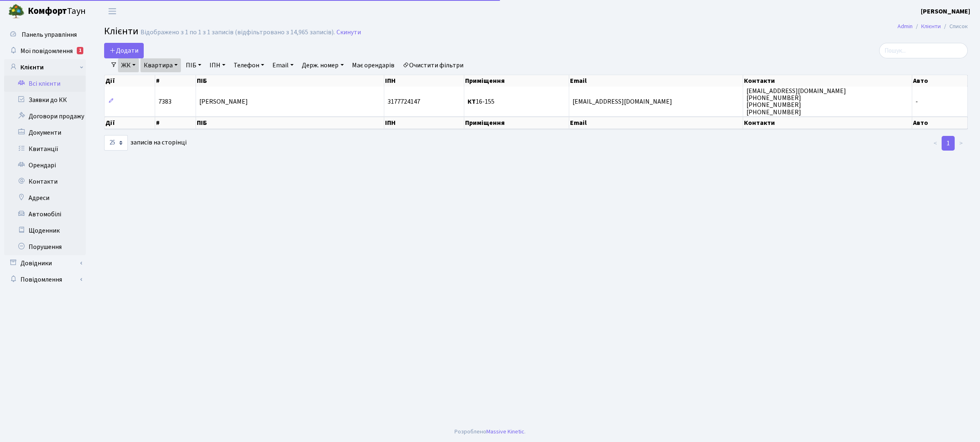  Describe the element at coordinates (16, 12) in the screenshot. I see `img: logo.png` at that location.